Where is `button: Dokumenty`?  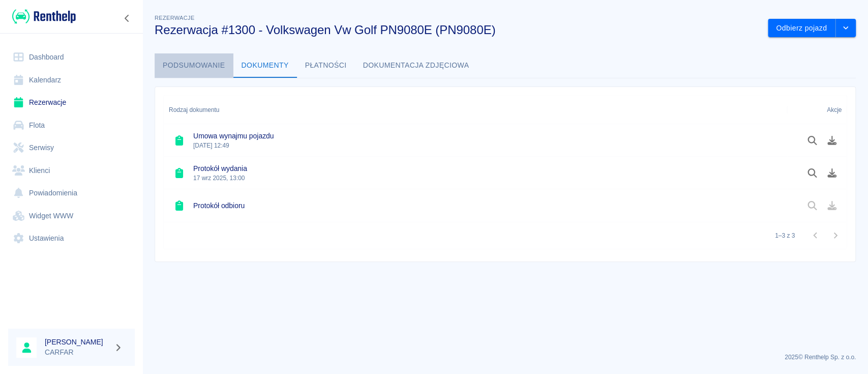
button: Dokumenty is located at coordinates (265, 65).